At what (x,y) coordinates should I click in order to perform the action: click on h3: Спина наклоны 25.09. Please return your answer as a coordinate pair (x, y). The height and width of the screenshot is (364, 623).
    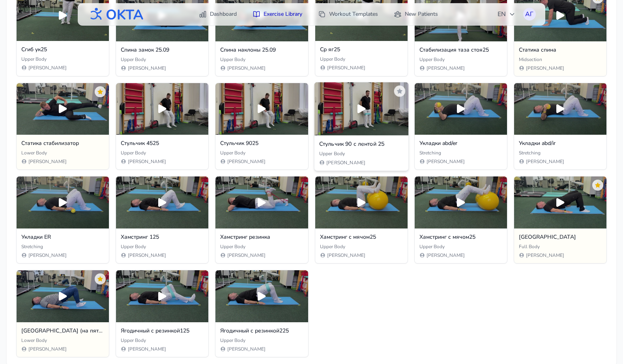
    Looking at the image, I should click on (262, 50).